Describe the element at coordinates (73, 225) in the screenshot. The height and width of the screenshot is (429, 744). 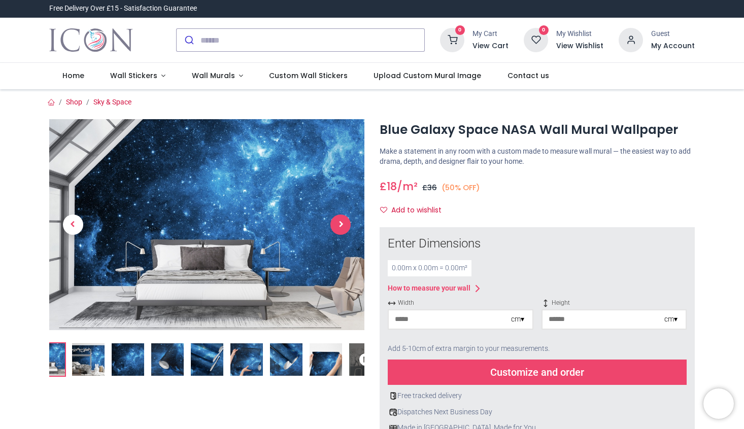
I see `span: Previous` at that location.